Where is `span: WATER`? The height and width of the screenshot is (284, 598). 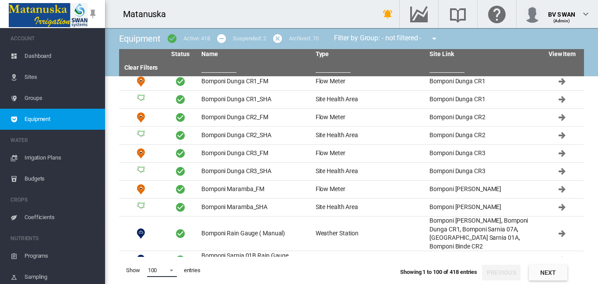
span: WATER is located at coordinates (54, 140).